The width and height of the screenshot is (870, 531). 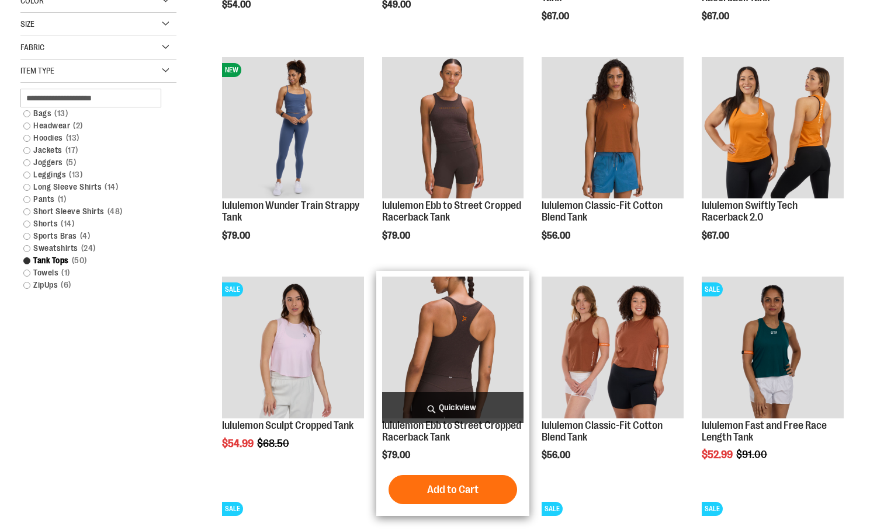 What do you see at coordinates (71, 162) in the screenshot?
I see `span: 5` at bounding box center [71, 162].